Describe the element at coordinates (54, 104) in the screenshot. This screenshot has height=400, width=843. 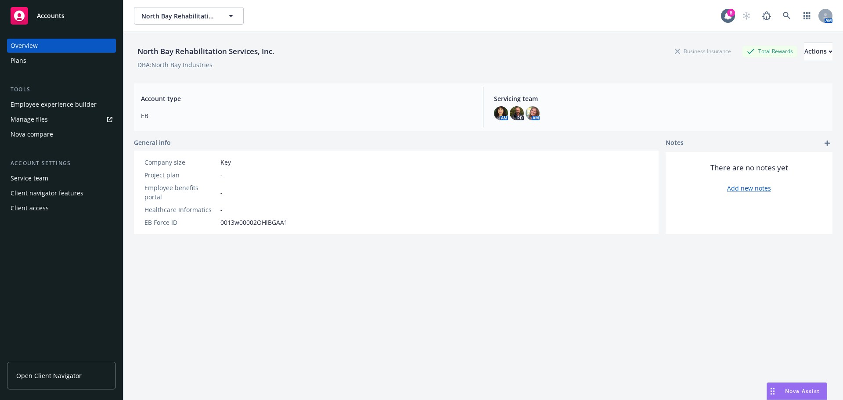
I see `div: Employee experience builder` at that location.